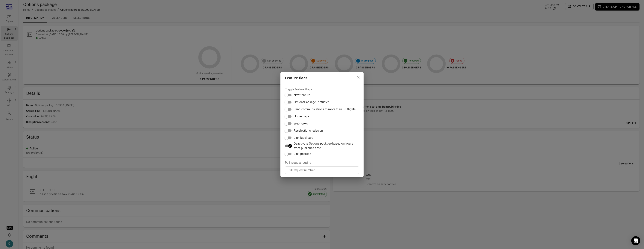 Image resolution: width=644 pixels, height=249 pixels. Describe the element at coordinates (325, 146) in the screenshot. I see `span: Deactivate Options package based on hours from published date` at that location.